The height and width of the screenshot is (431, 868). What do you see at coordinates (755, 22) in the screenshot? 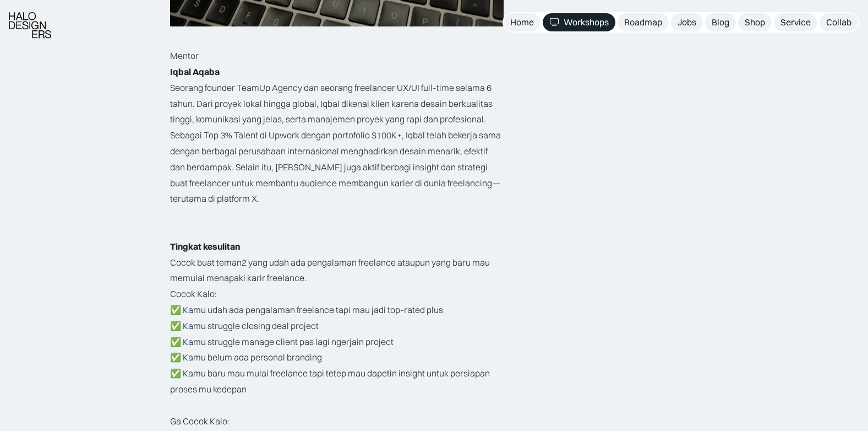
I see `a: Shop` at bounding box center [755, 22].